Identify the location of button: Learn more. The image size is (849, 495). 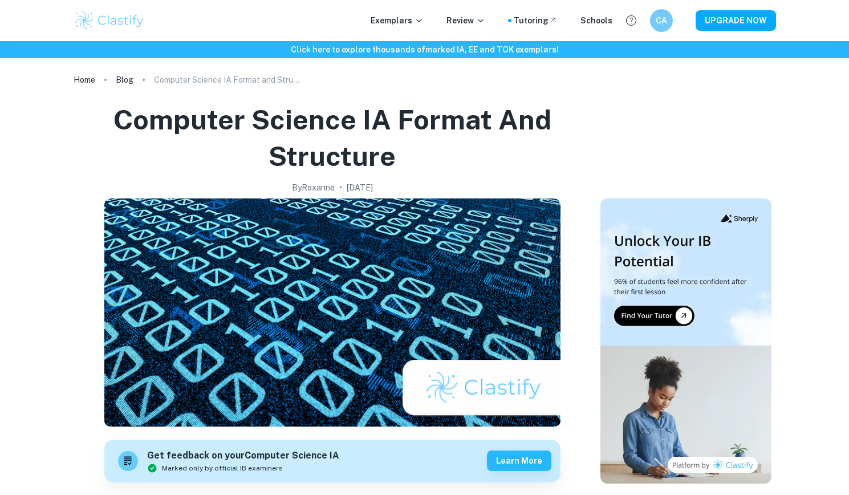
(519, 461).